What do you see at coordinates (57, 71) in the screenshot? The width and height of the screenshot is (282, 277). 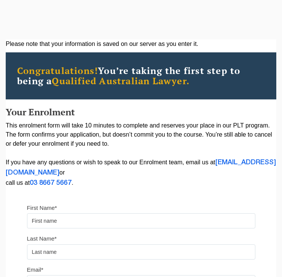 I see `span: Congratulations!` at bounding box center [57, 71].